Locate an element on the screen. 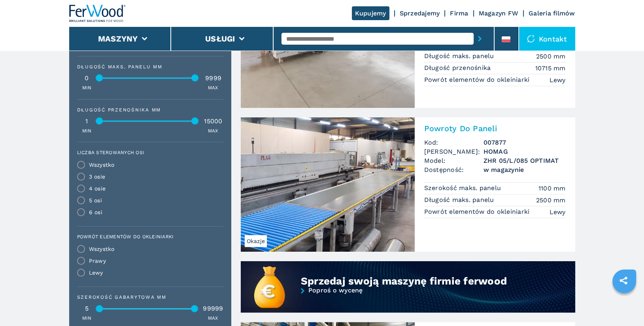  img: Ferwood is located at coordinates (97, 13).